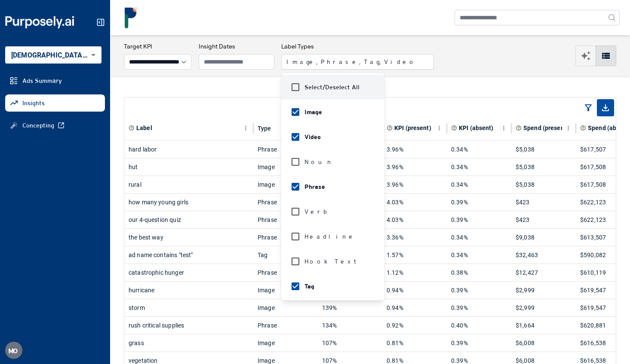 This screenshot has width=630, height=364. I want to click on div: Tag, so click(286, 255).